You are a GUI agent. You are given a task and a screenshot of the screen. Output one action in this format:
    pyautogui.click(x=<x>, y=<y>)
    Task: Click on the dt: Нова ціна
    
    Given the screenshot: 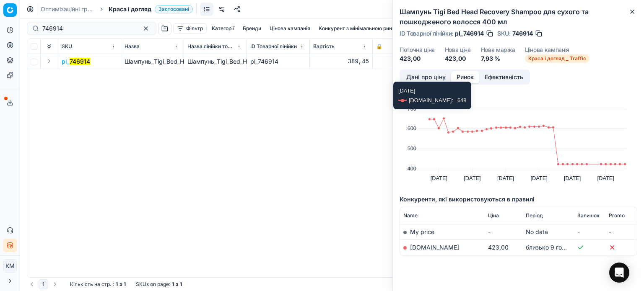 What is the action you would take?
    pyautogui.click(x=458, y=50)
    